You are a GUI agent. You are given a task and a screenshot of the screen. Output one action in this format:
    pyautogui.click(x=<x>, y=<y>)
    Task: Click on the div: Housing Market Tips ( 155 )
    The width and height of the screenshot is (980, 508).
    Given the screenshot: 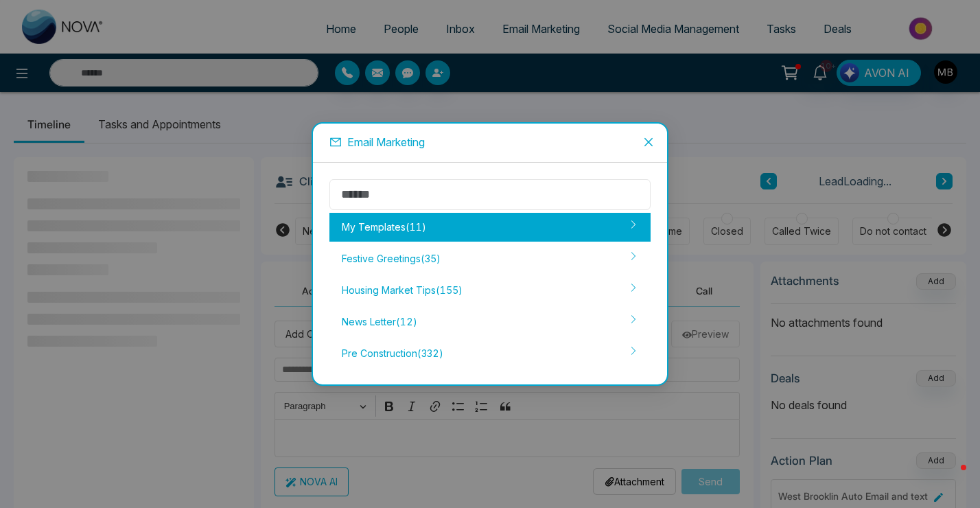 What is the action you would take?
    pyautogui.click(x=490, y=290)
    